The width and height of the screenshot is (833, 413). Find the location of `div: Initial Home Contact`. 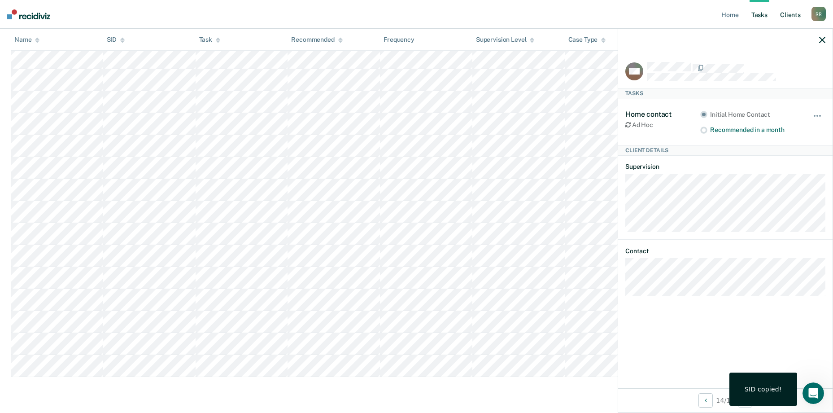

div: Initial Home Contact is located at coordinates (755, 114).